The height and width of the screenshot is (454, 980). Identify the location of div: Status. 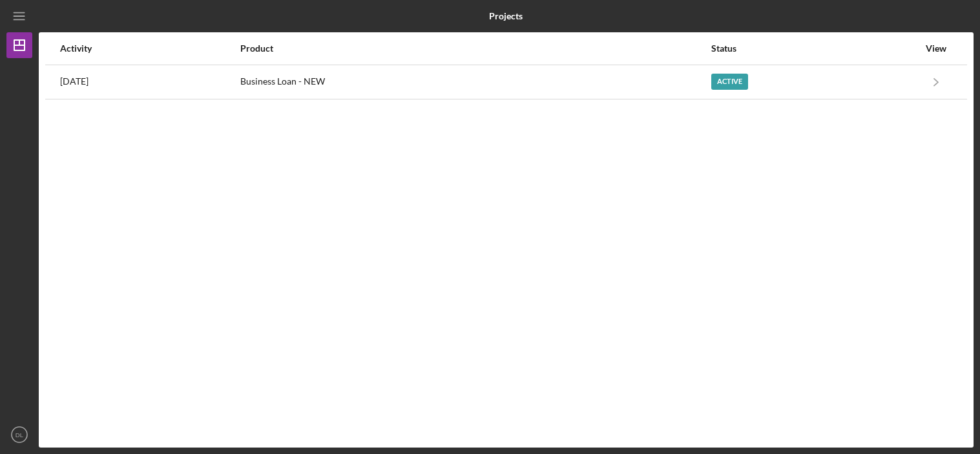
(814, 49).